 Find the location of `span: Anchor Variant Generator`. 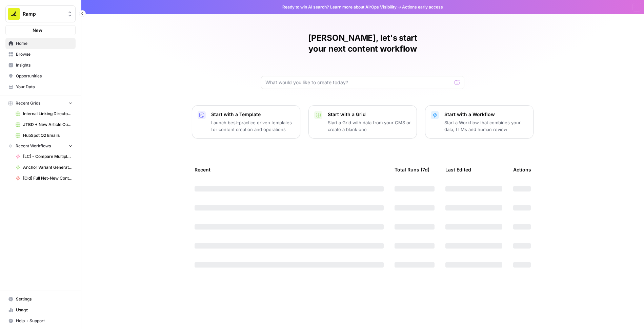

span: Anchor Variant Generator is located at coordinates (48, 168).